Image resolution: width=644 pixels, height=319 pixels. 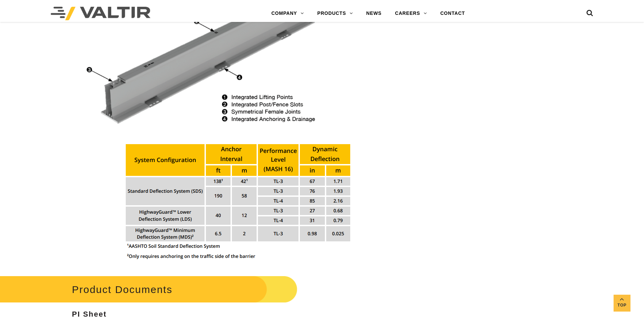 I want to click on img: Valtir, so click(x=100, y=14).